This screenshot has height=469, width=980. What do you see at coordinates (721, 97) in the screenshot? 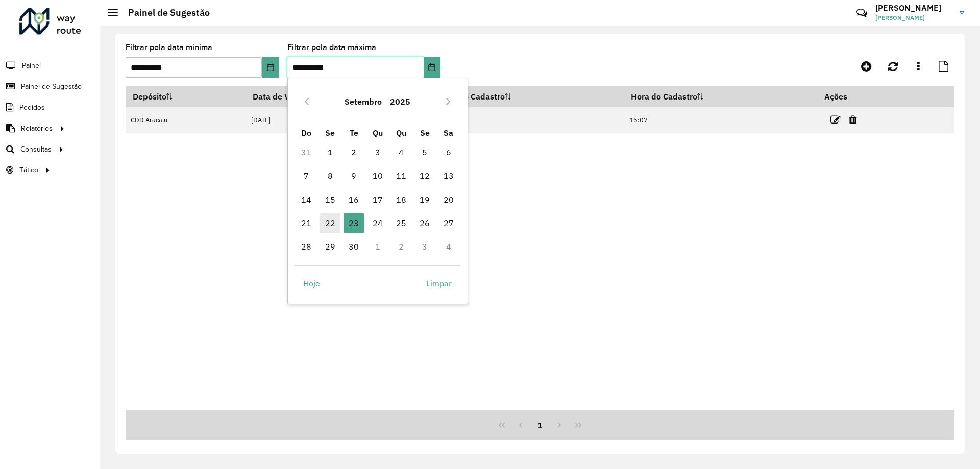
I see `th: Hora do Cadastro` at bounding box center [721, 97].